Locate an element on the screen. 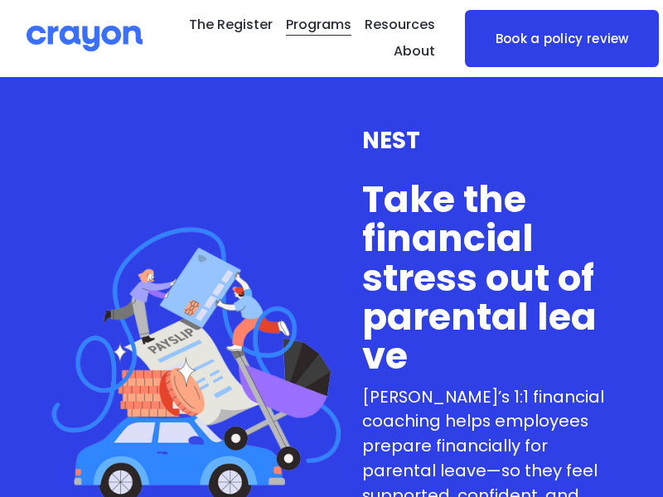  h3: NEST is located at coordinates (487, 140).